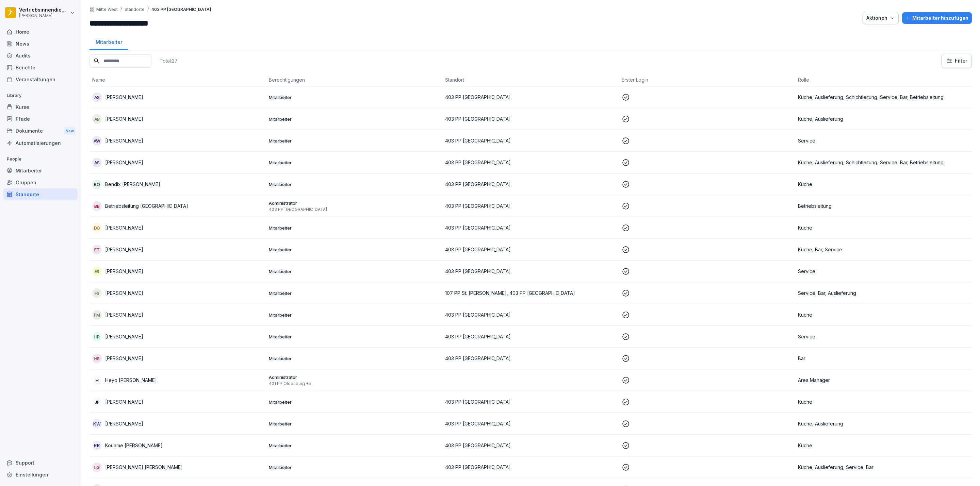 The height and width of the screenshot is (486, 980). I want to click on div: JF, so click(97, 401).